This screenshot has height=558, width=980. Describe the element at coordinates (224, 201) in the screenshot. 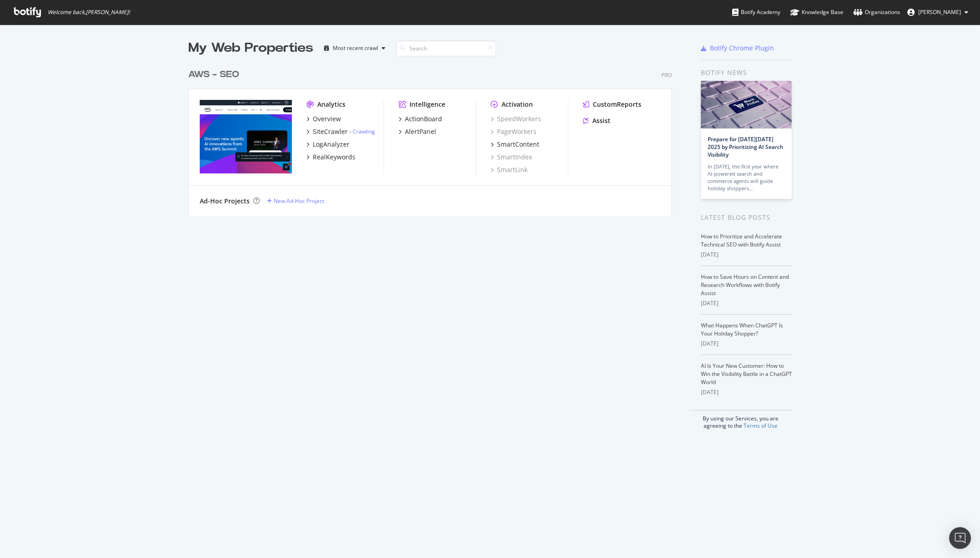

I see `div: Ad-Hoc Projects` at that location.